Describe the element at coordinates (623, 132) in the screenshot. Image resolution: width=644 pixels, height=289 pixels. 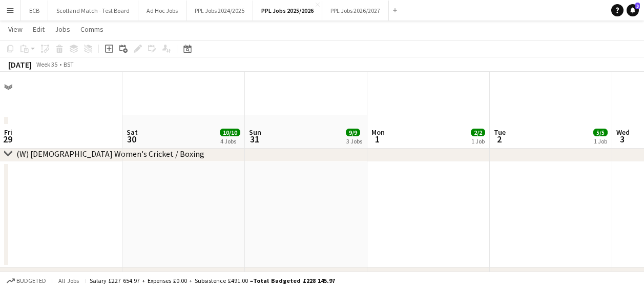
I see `span: Wed` at that location.